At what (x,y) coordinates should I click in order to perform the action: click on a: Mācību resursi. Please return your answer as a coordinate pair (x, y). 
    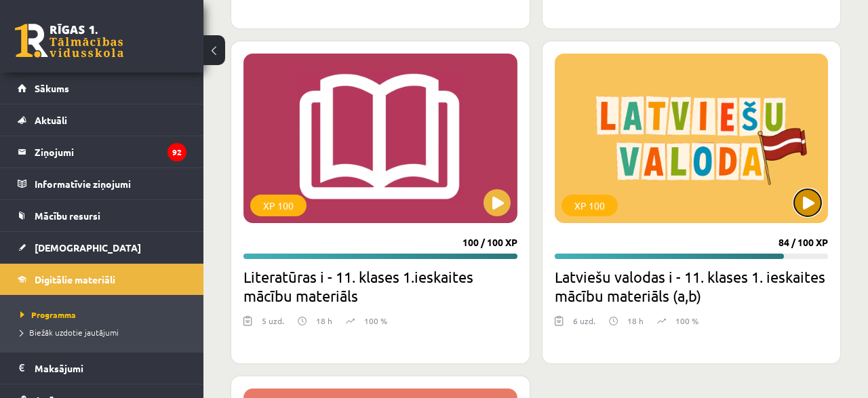
    Looking at the image, I should click on (101, 215).